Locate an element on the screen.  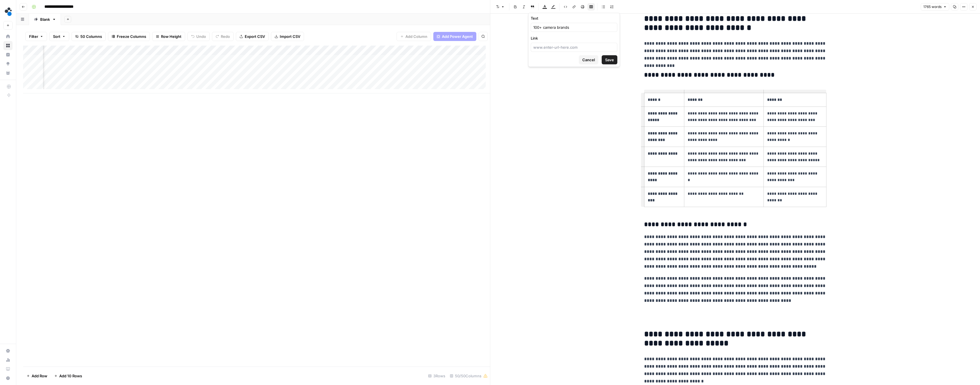
span: Row Height is located at coordinates (171, 37).